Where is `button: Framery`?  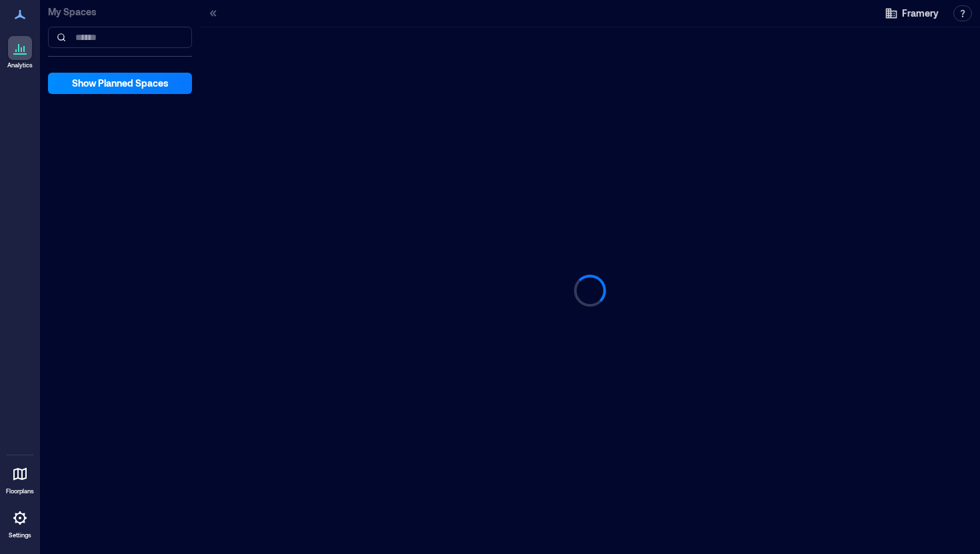 button: Framery is located at coordinates (911, 13).